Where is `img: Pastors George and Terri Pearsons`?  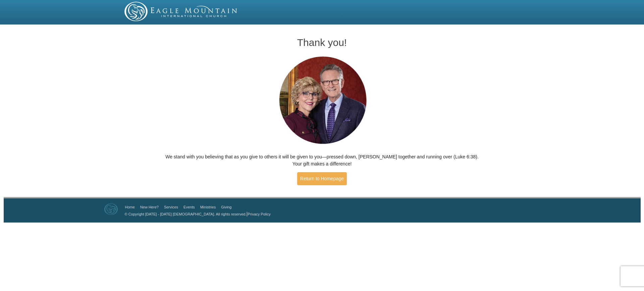
img: Pastors George and Terri Pearsons is located at coordinates (322, 100).